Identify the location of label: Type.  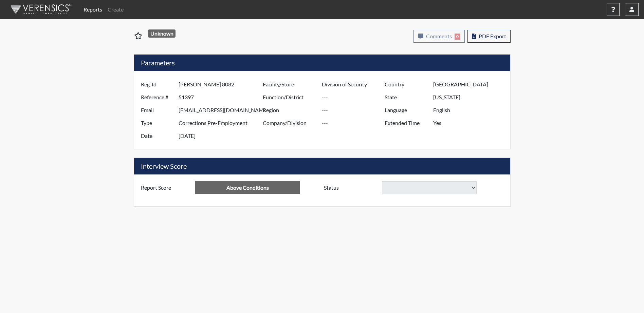
(157, 123).